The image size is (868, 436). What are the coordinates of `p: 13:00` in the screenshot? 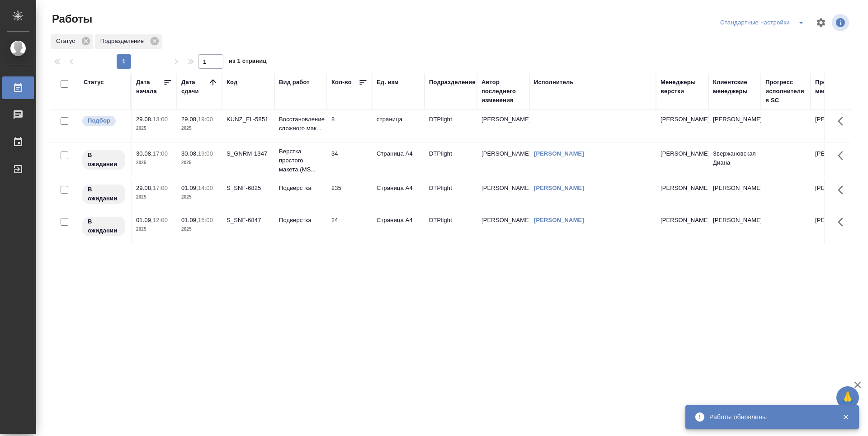 It's located at (160, 119).